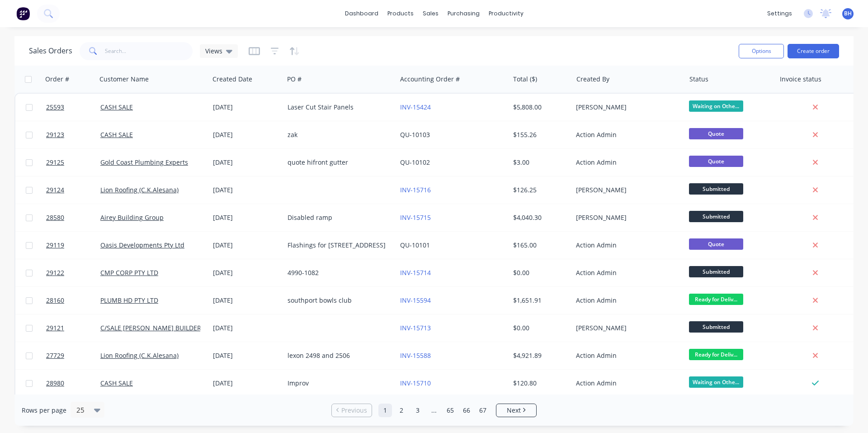 The height and width of the screenshot is (433, 868). What do you see at coordinates (124, 79) in the screenshot?
I see `div: Customer Name` at bounding box center [124, 79].